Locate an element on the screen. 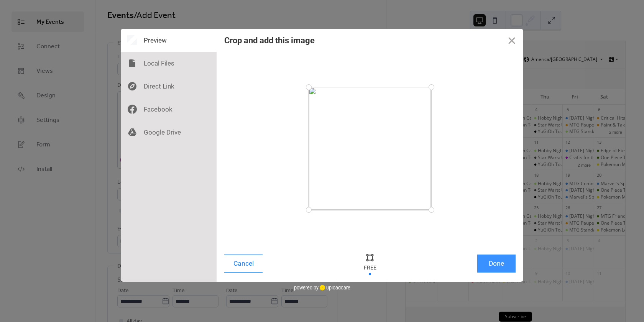 The image size is (644, 322). a: uploadcare is located at coordinates (334, 288).